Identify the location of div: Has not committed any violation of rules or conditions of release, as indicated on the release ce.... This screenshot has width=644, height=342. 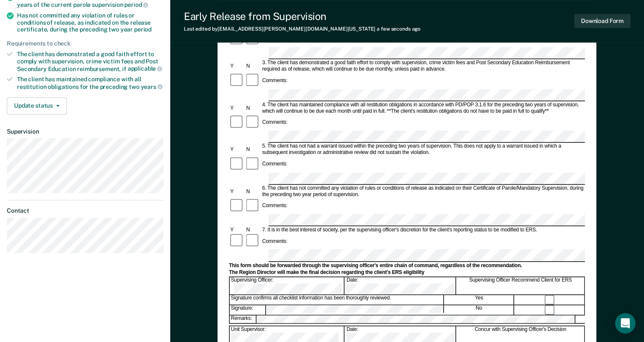
(90, 23).